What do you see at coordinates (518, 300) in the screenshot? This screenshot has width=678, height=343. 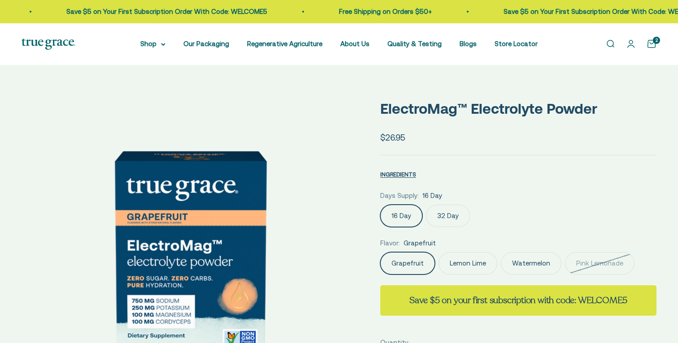 I see `strong: Save $5 on your first subscription with code: WELCOME5` at bounding box center [518, 300].